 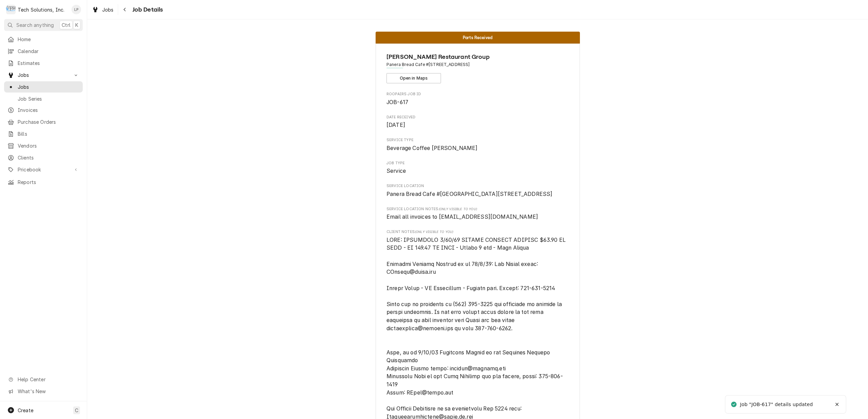 I want to click on span: Service Location Notes, so click(x=477, y=209).